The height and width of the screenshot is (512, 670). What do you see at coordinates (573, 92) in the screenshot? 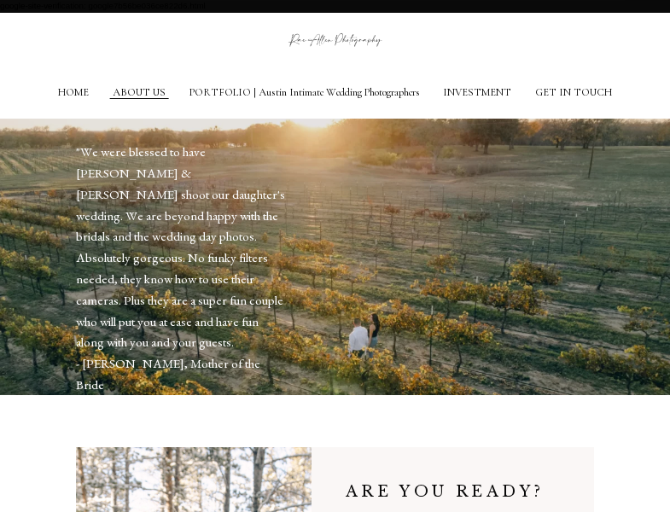
I see `a: GET IN TOUCH` at bounding box center [573, 92].